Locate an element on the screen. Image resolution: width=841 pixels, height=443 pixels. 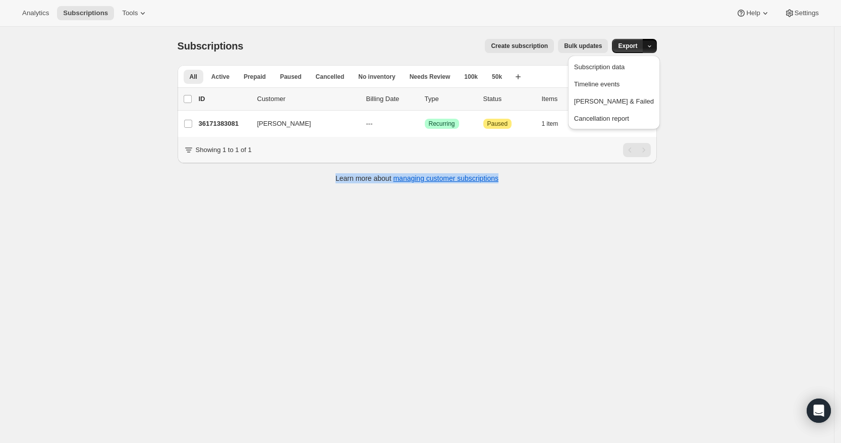
span: Active is located at coordinates (221, 77).